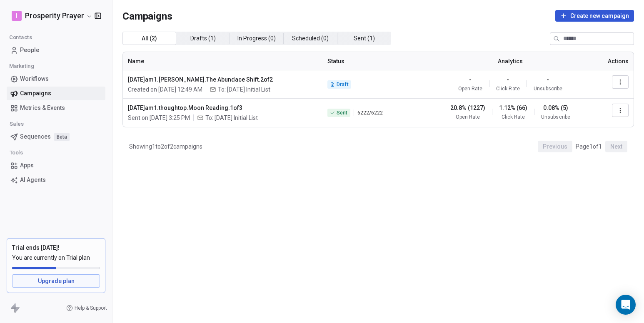 The image size is (644, 323). Describe the element at coordinates (17, 16) in the screenshot. I see `span: I` at that location.